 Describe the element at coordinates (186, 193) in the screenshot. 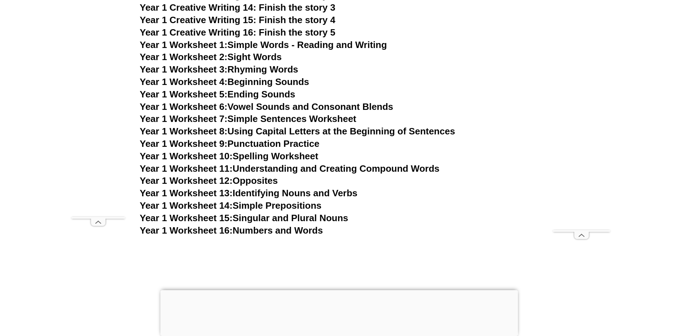

I see `span: Year 1 Worksheet 13:` at that location.